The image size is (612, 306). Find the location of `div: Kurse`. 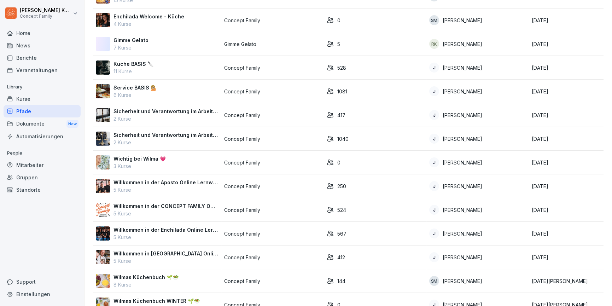

div: Kurse is located at coordinates (42, 99).